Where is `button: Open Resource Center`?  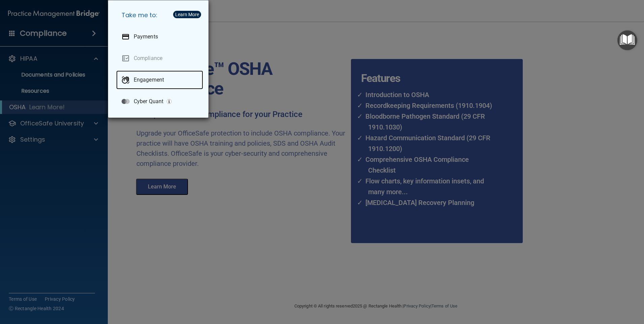 button: Open Resource Center is located at coordinates (627, 40).